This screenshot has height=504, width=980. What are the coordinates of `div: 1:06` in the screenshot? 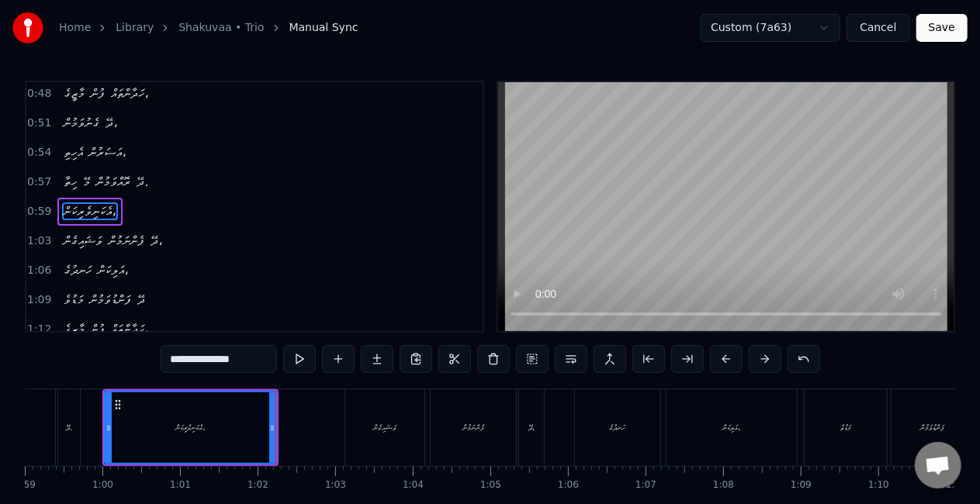 It's located at (568, 485).